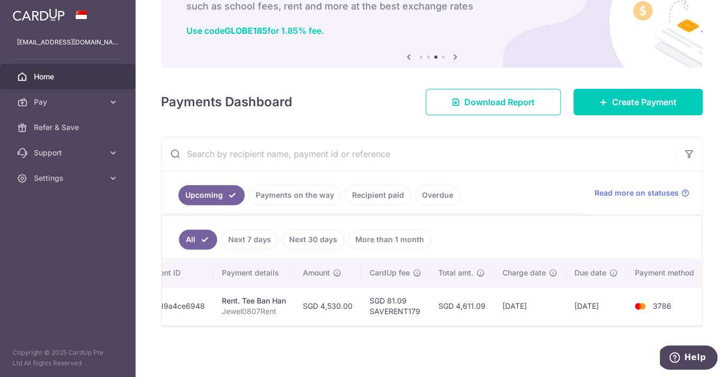 The width and height of the screenshot is (728, 377). I want to click on span: Amount, so click(316, 273).